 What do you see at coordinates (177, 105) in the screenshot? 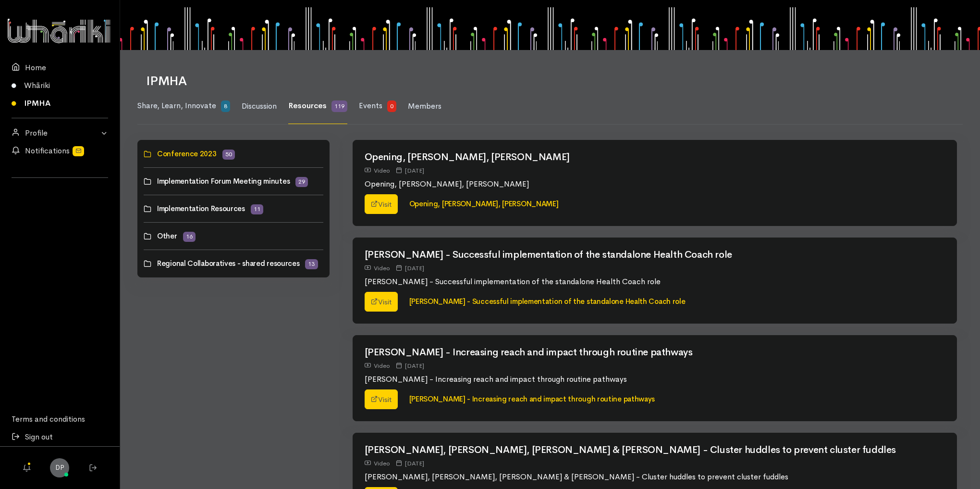
I see `span: Share, Learn, Innovate` at bounding box center [177, 105].